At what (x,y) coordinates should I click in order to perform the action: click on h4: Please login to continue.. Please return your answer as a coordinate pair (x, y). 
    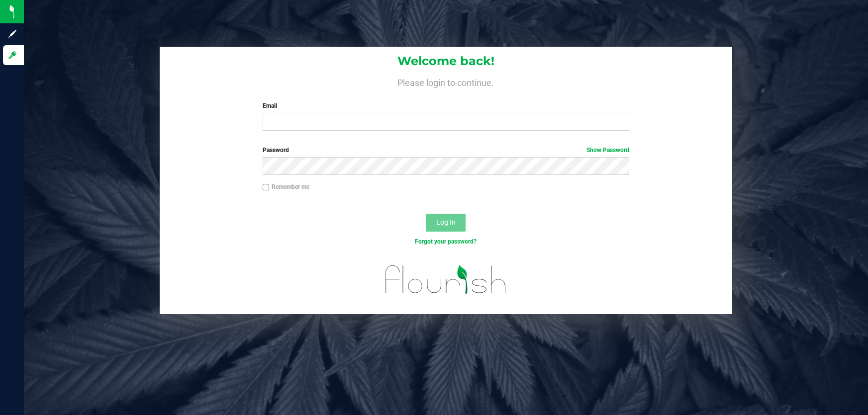
    Looking at the image, I should click on (446, 81).